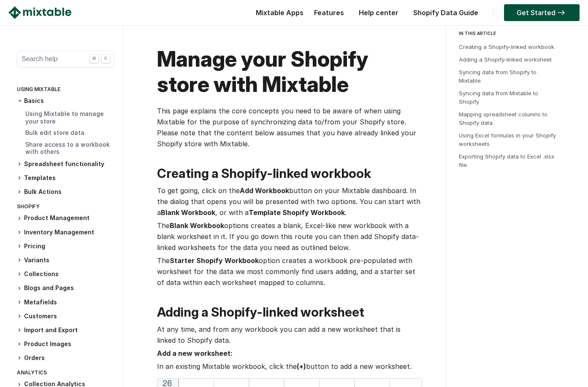  Describe the element at coordinates (506, 60) in the screenshot. I see `a: Adding a Shopify-linked worksheet` at that location.